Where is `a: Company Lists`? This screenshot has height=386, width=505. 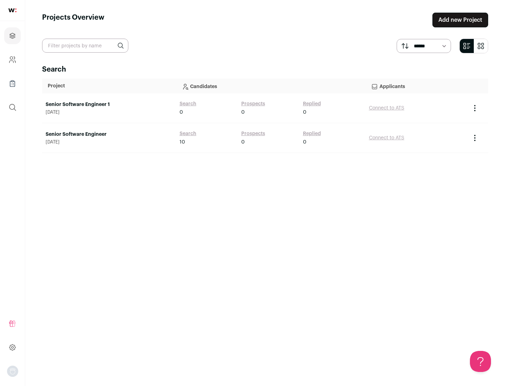 a: Company Lists is located at coordinates (12, 84).